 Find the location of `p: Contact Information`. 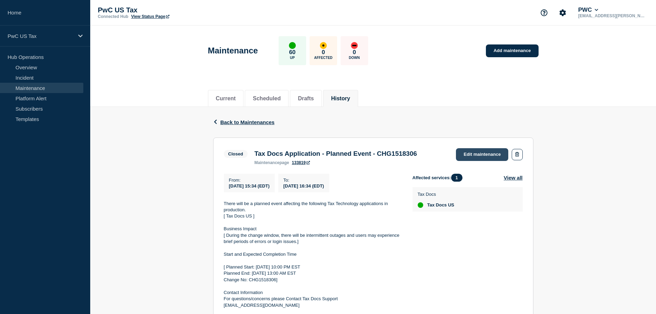

p: Contact Information is located at coordinates (313, 293).